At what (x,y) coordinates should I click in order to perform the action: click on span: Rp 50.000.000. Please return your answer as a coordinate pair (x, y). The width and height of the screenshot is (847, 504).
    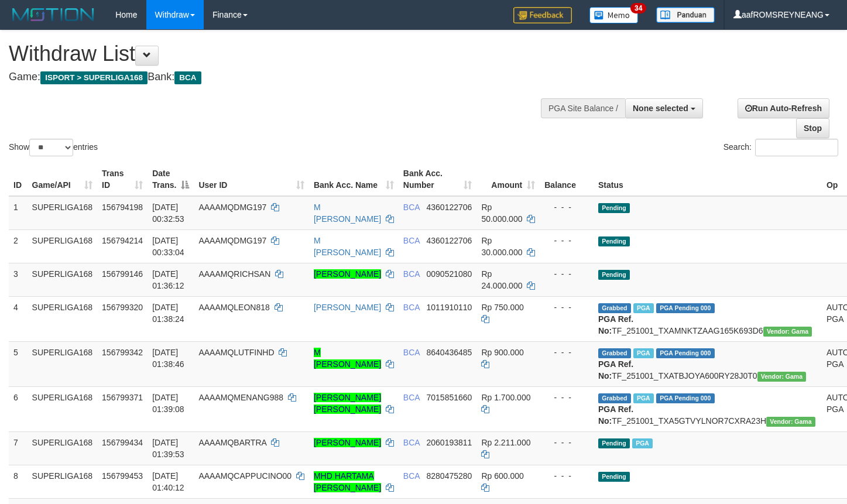
    Looking at the image, I should click on (502, 213).